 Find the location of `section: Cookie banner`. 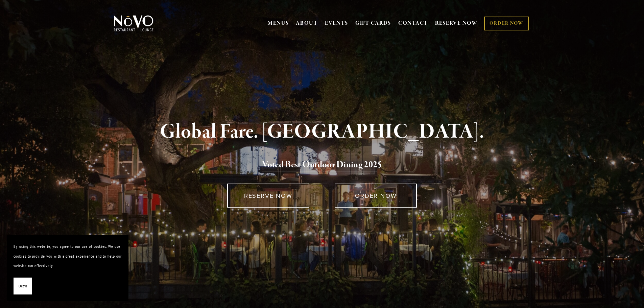

section: Cookie banner is located at coordinates (68, 268).